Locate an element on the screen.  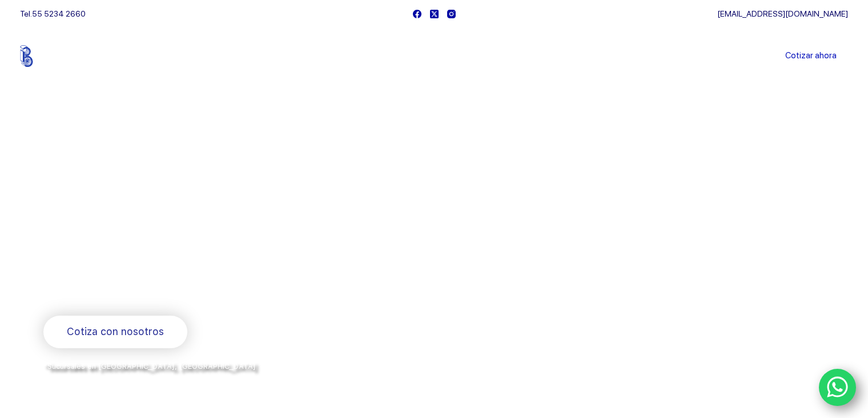
a: Cotizar ahora is located at coordinates (811, 56).